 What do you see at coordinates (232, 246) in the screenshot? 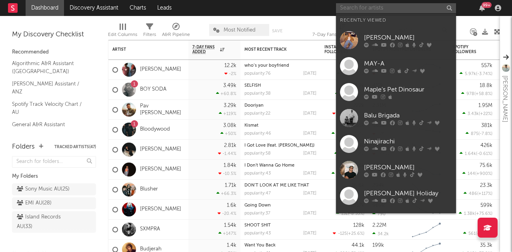
I see `div: 1.4k` at bounding box center [232, 246].